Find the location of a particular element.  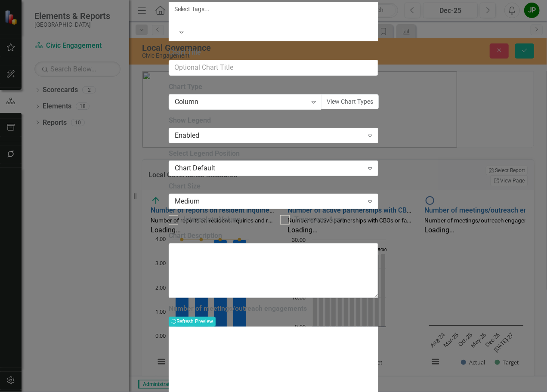

h3: Number of meetings/outreach engagements is located at coordinates (273, 308).